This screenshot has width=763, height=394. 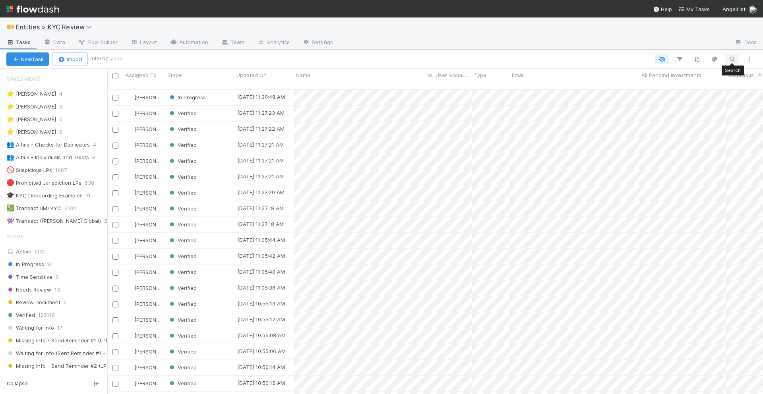 What do you see at coordinates (29, 277) in the screenshot?
I see `span: Time Sensitive` at bounding box center [29, 277].